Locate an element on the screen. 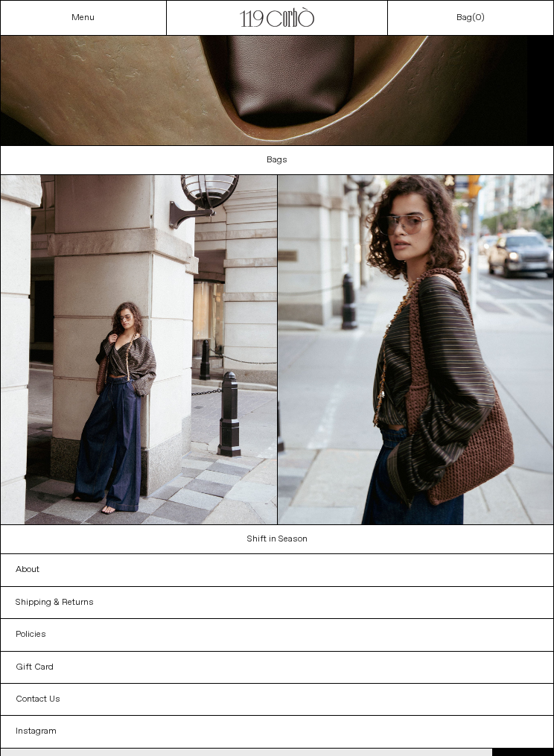 The width and height of the screenshot is (554, 756). span: 0 is located at coordinates (478, 18).